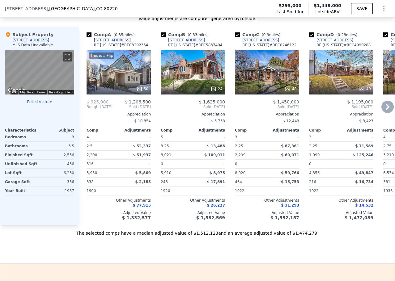  Describe the element at coordinates (142, 121) in the screenshot. I see `span: $ 10,354` at that location.